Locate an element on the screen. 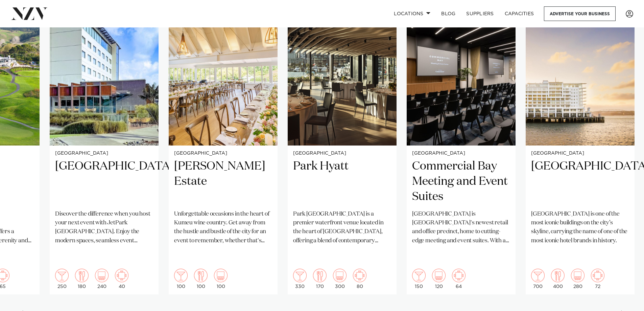 This screenshot has width=644, height=311. a: Capacities is located at coordinates (519, 14).